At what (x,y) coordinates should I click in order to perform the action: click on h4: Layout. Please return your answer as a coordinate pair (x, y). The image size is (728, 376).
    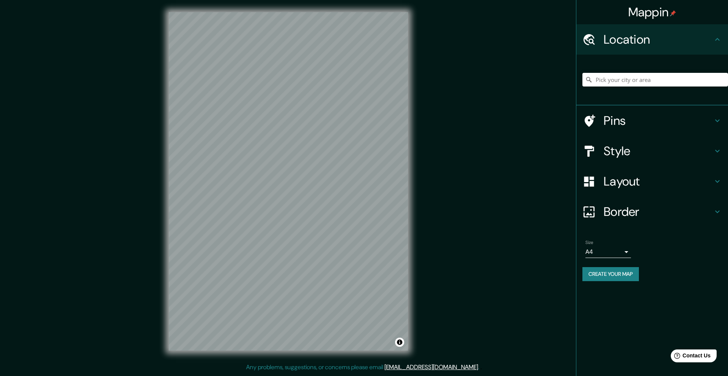
    Looking at the image, I should click on (658, 181).